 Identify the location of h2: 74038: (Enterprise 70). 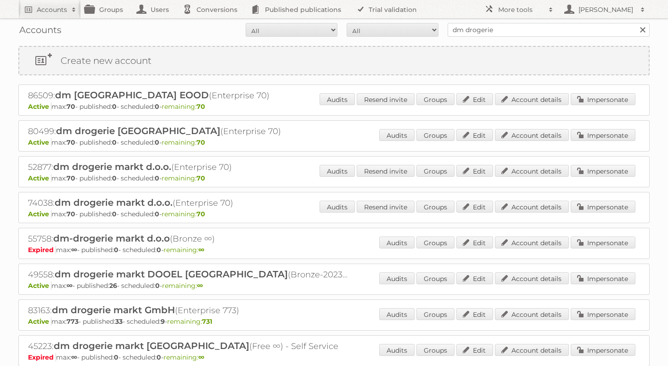
(189, 203).